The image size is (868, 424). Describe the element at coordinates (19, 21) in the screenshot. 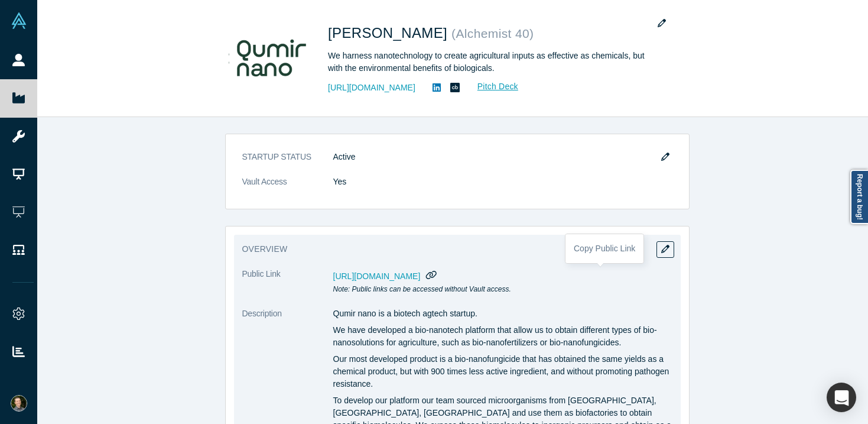

I see `img: Alchemist Vault Logo` at that location.